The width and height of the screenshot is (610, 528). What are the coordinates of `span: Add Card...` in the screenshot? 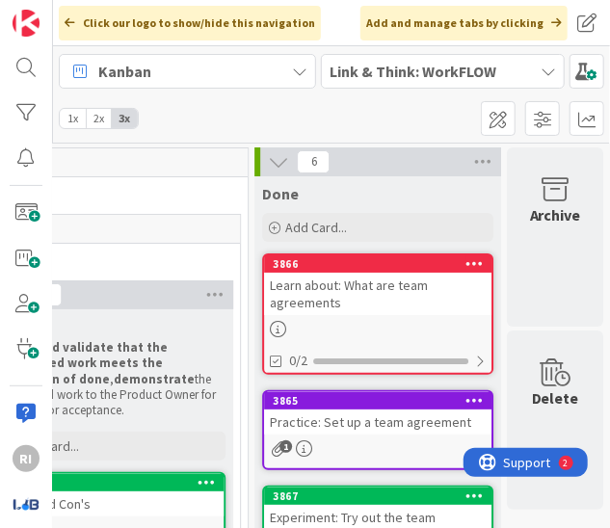 It's located at (316, 228).